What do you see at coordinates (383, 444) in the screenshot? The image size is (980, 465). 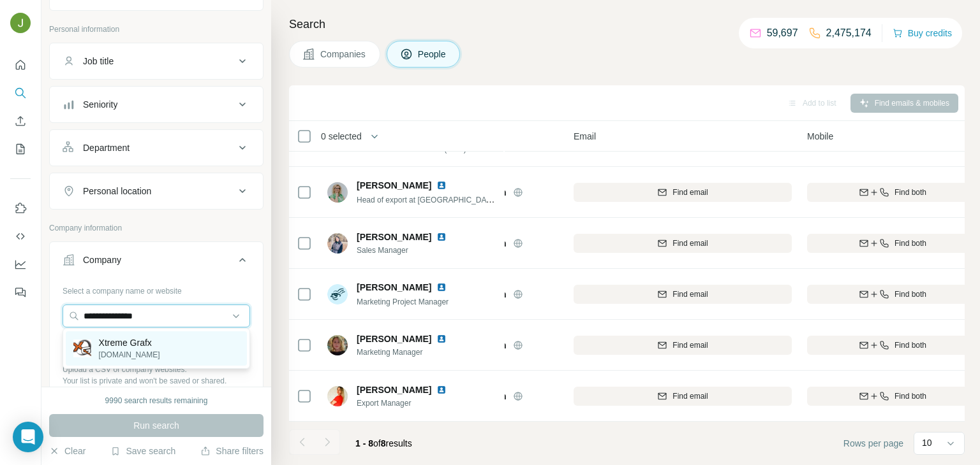 I see `span: 8` at bounding box center [383, 444].